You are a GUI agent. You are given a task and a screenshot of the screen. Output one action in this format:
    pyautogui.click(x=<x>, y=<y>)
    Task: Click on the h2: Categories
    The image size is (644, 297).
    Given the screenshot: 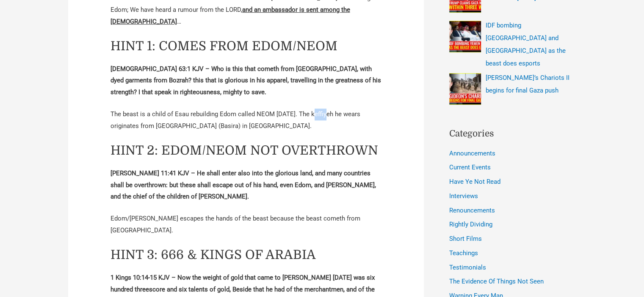 What is the action you would take?
    pyautogui.click(x=512, y=134)
    